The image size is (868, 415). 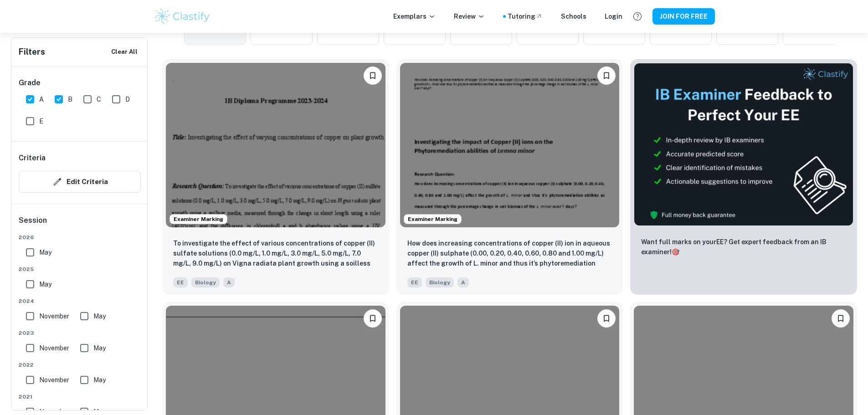 I want to click on h6: Grade, so click(x=80, y=83).